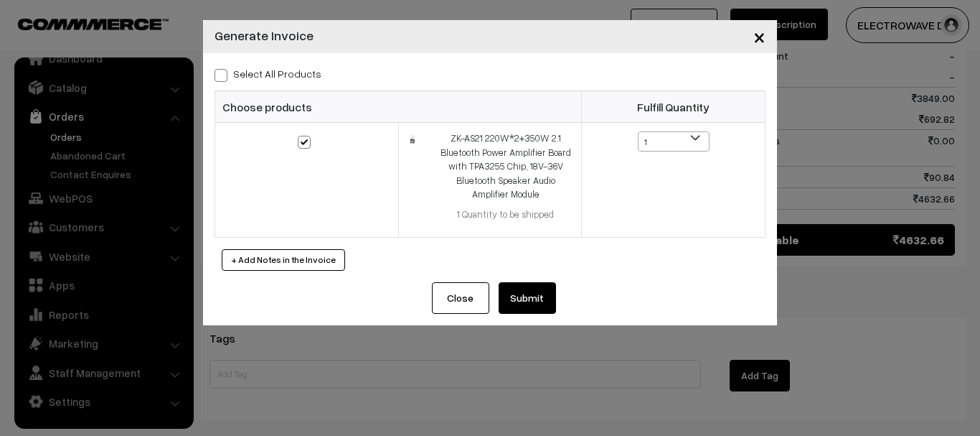  Describe the element at coordinates (267, 73) in the screenshot. I see `label: Select all Products` at that location.